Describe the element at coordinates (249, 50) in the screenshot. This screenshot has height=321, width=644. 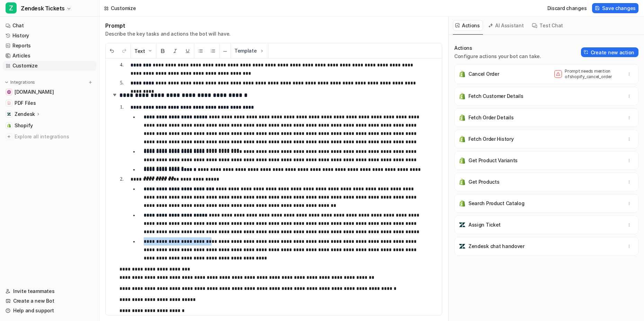
I see `button: Template` at that location.